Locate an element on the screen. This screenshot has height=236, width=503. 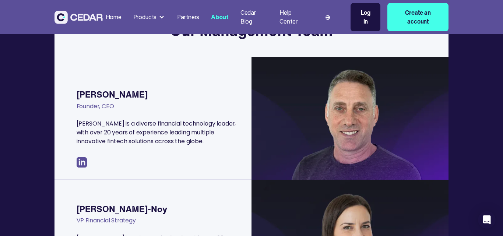
div: Home is located at coordinates (113, 17).